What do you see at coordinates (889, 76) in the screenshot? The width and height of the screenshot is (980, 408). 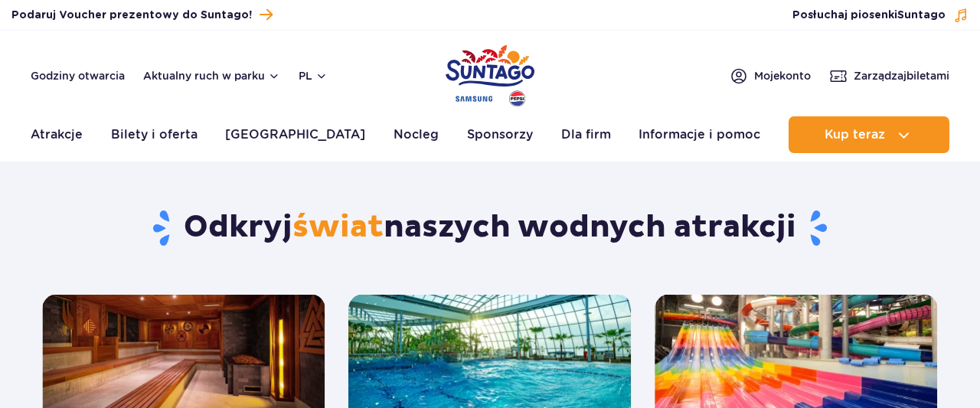 I see `a: Zarządzajbiletami` at bounding box center [889, 76].